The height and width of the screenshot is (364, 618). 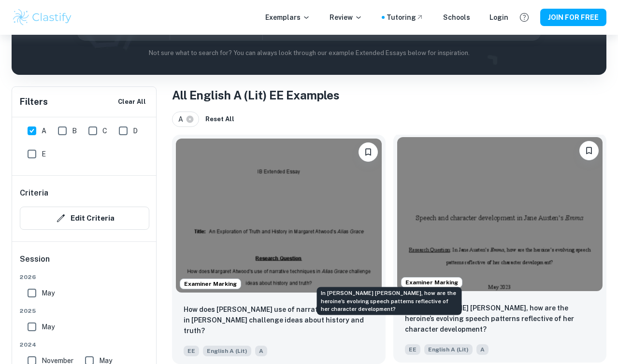 I want to click on span: D, so click(x=135, y=131).